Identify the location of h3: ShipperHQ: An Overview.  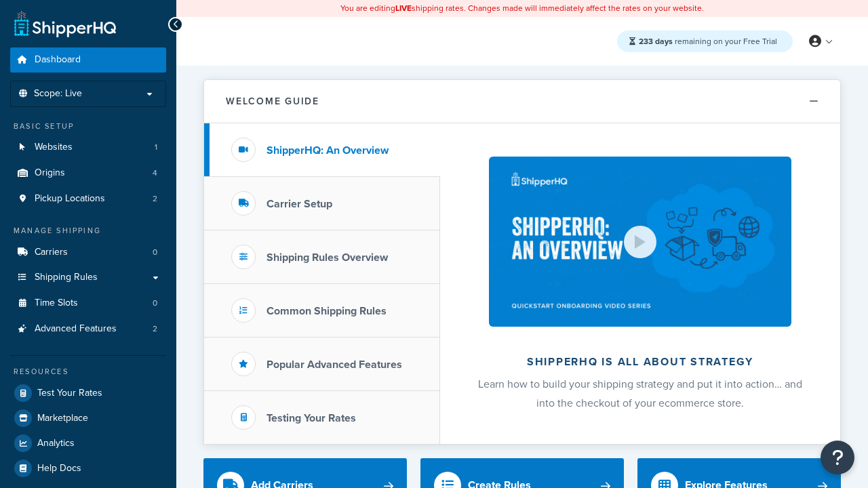
(328, 151).